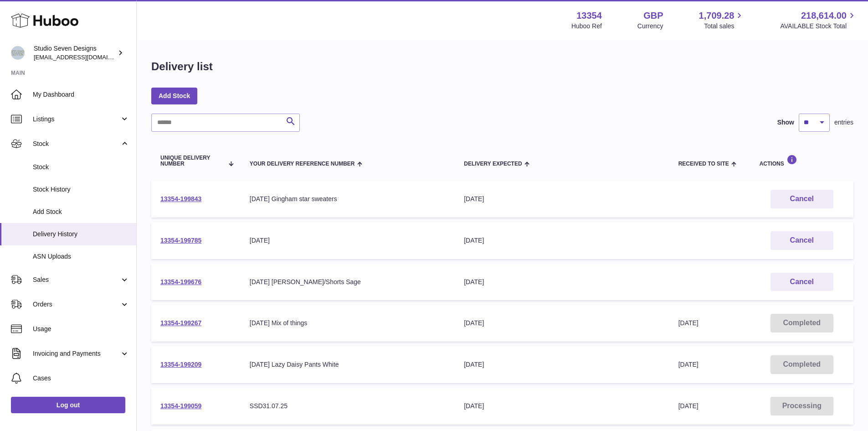 The image size is (868, 431). I want to click on h1: Delivery list, so click(182, 67).